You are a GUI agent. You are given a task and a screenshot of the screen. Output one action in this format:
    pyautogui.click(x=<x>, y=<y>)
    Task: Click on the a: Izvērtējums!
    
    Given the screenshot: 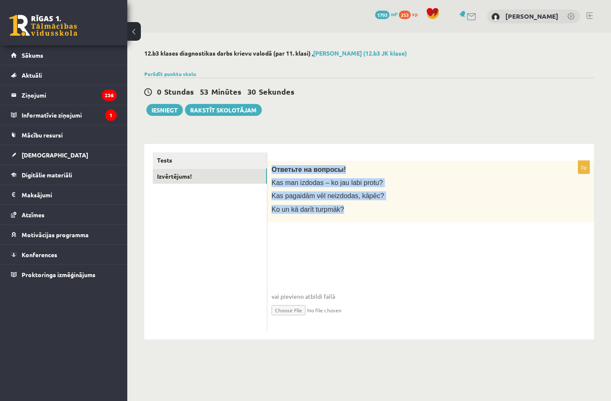 What is the action you would take?
    pyautogui.click(x=210, y=176)
    